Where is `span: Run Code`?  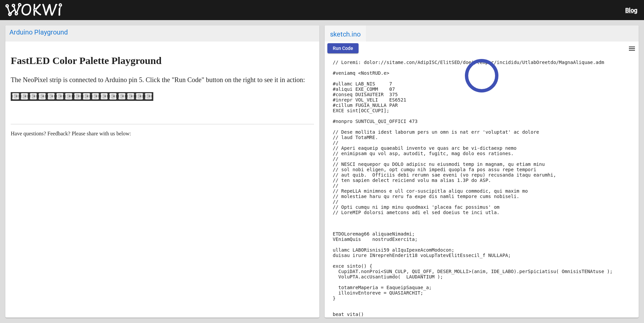
span: Run Code is located at coordinates (343, 48).